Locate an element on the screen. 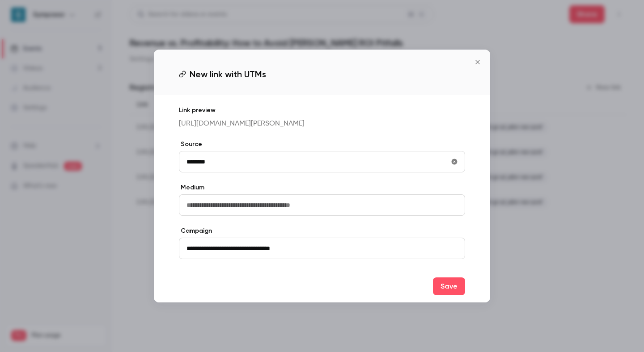 Image resolution: width=644 pixels, height=352 pixels. span: New link with UTMs is located at coordinates (228, 74).